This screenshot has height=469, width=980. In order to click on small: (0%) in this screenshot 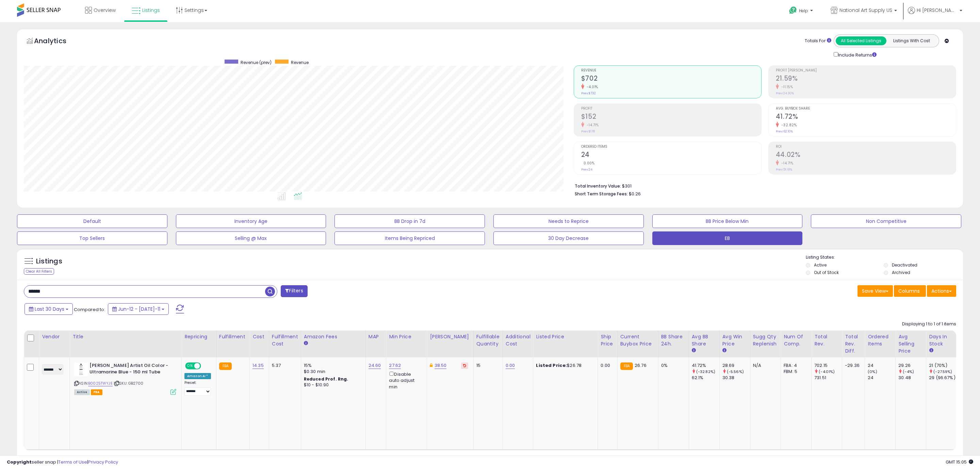, I will do `click(873, 372)`.